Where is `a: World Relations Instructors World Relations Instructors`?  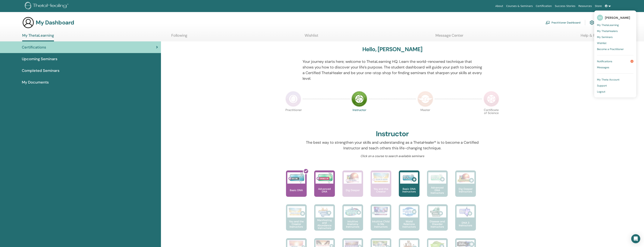
a: World Relations Instructors World Relations Instructors is located at coordinates (409, 221).